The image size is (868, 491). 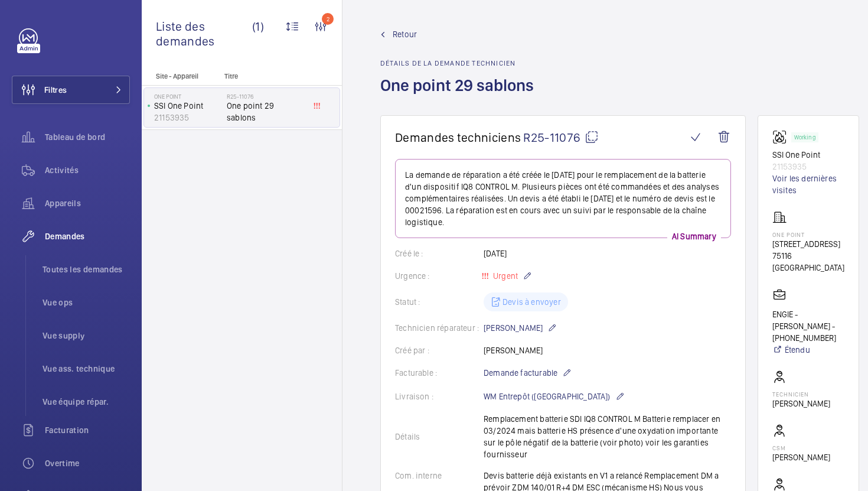 I want to click on p: Titre, so click(x=263, y=76).